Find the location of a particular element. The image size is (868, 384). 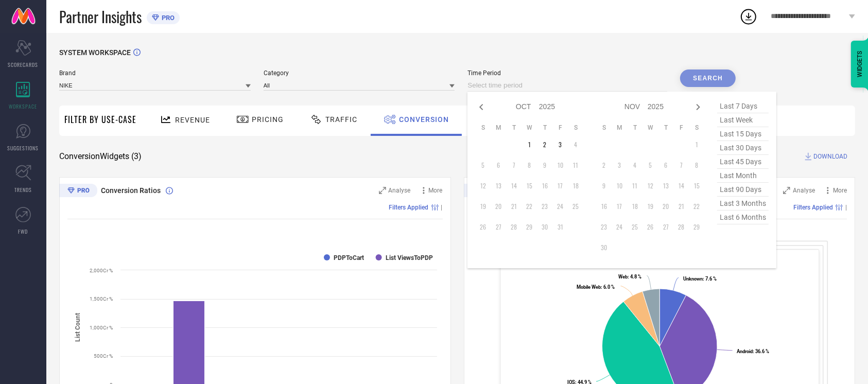

span: TRENDS is located at coordinates (23, 189).